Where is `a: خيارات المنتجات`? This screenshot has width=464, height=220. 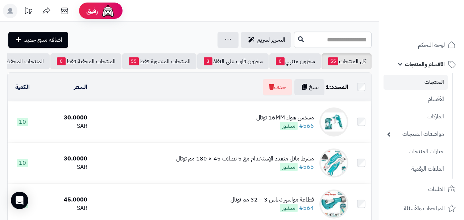
a: خيارات المنتجات is located at coordinates (416, 151).